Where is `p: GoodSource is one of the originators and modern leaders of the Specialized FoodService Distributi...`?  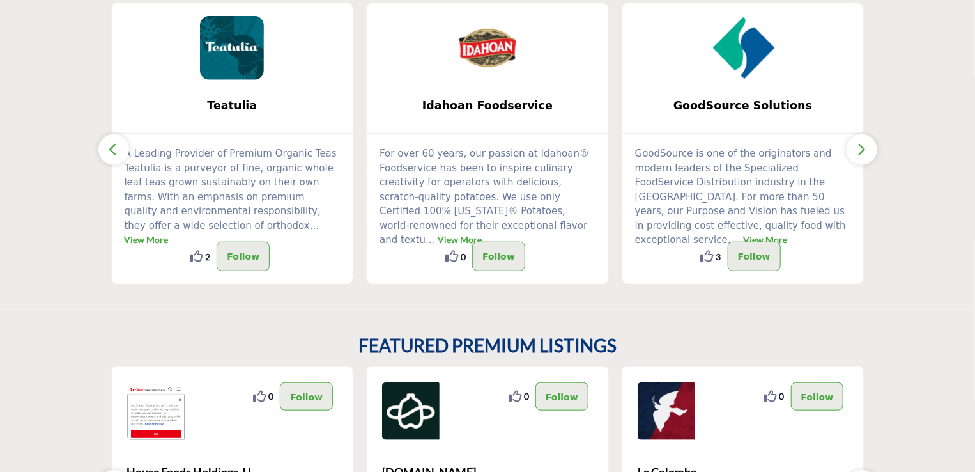 p: GoodSource is one of the originators and modern leaders of the Specialized FoodService Distributi... is located at coordinates (743, 197).